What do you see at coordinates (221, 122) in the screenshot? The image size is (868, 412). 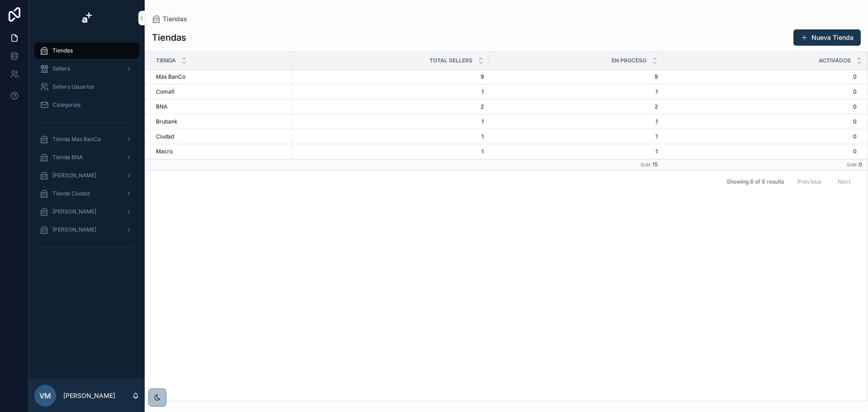 I see `a: Brubank` at bounding box center [221, 122].